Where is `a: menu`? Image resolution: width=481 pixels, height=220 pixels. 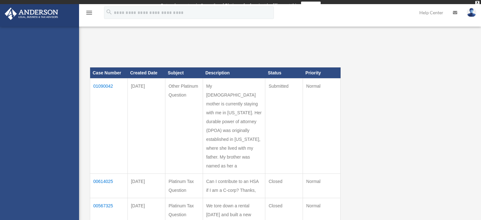
a: menu is located at coordinates (89, 14).